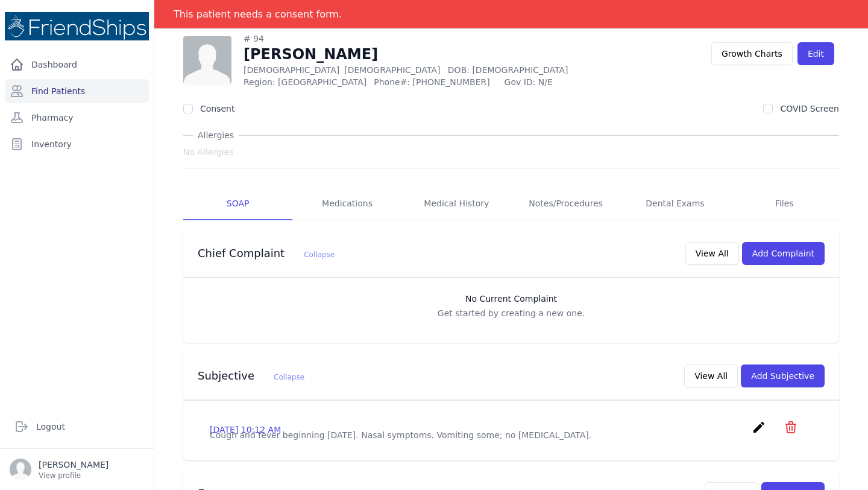 The height and width of the screenshot is (490, 868). I want to click on a: SOAP, so click(238, 204).